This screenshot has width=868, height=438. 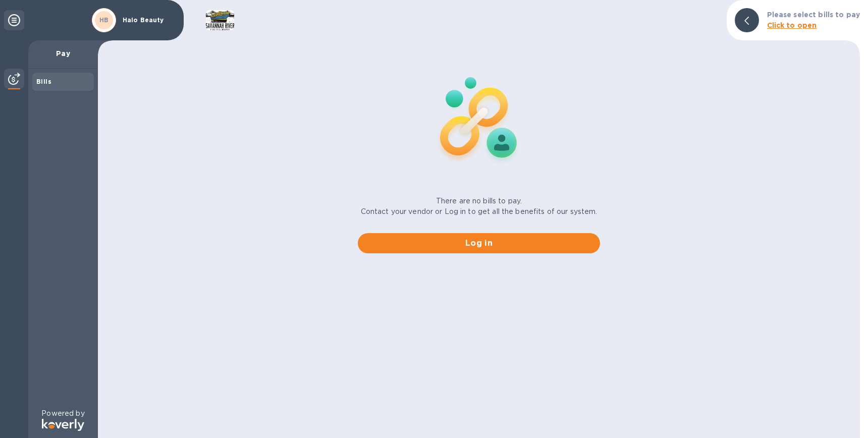 I want to click on b: Please select bills to pay, so click(x=813, y=15).